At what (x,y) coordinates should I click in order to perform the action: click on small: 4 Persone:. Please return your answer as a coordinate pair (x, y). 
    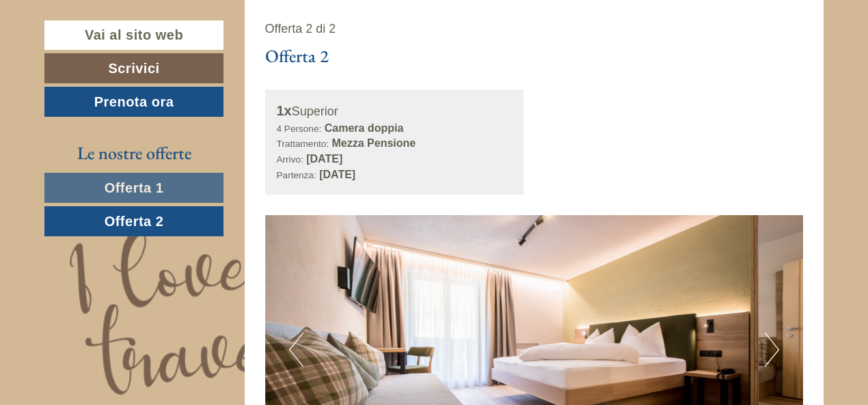
    Looking at the image, I should click on (299, 129).